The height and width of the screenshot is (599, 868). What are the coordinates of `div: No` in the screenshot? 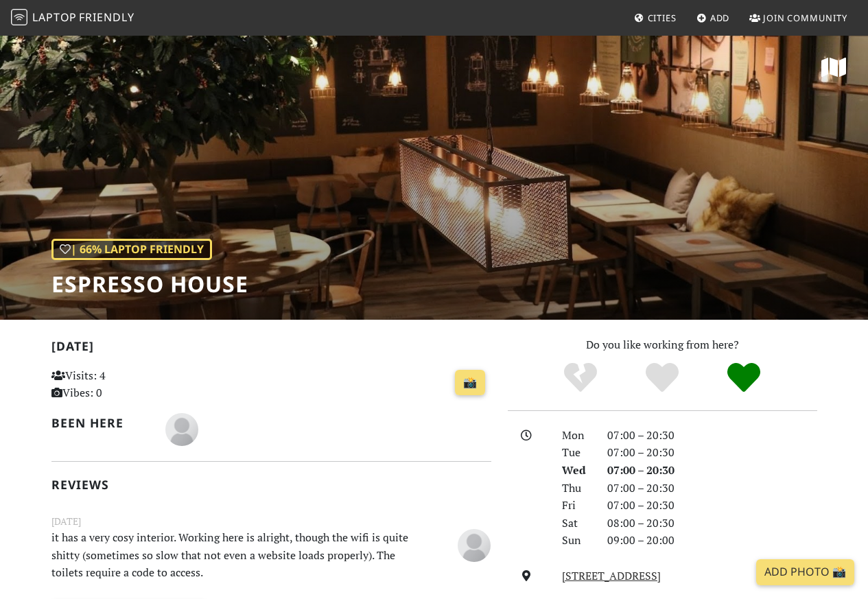 It's located at (581, 378).